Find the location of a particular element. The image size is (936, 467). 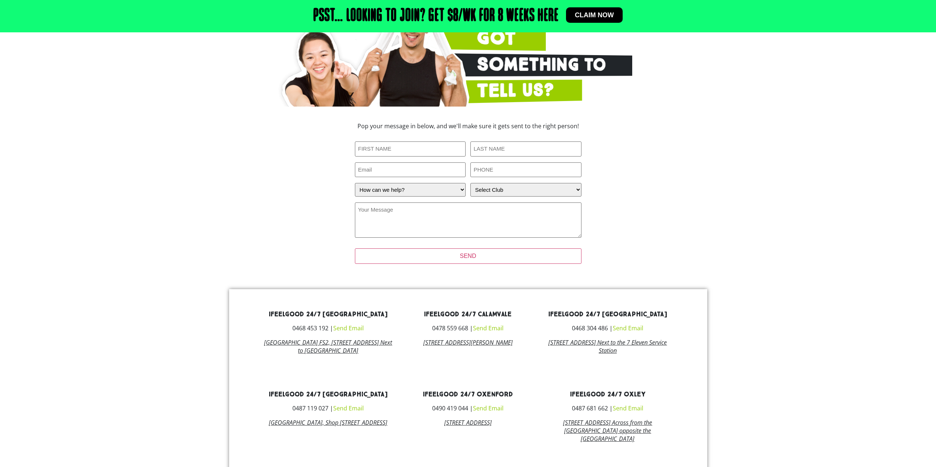

input: LAST NAME is located at coordinates (526, 149).